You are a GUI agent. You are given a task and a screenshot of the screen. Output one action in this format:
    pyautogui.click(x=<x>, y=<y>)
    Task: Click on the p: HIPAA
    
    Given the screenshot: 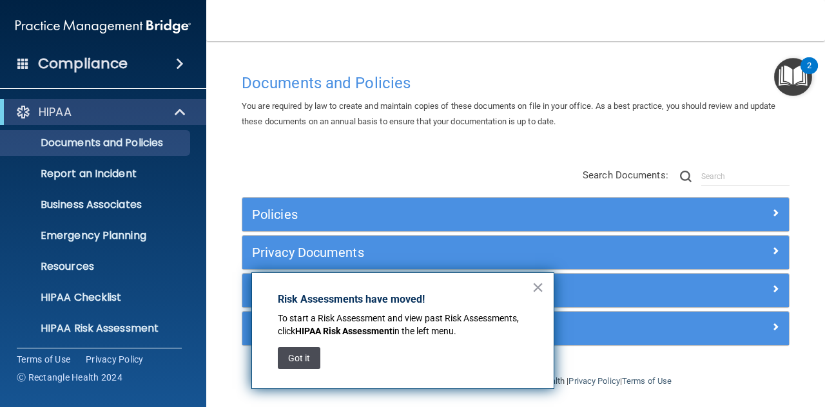 What is the action you would take?
    pyautogui.click(x=55, y=112)
    